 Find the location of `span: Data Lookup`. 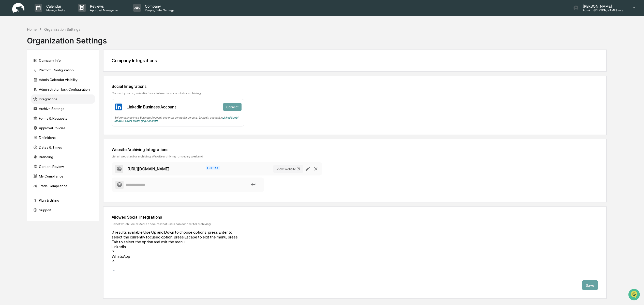

span: Data Lookup is located at coordinates (21, 76).